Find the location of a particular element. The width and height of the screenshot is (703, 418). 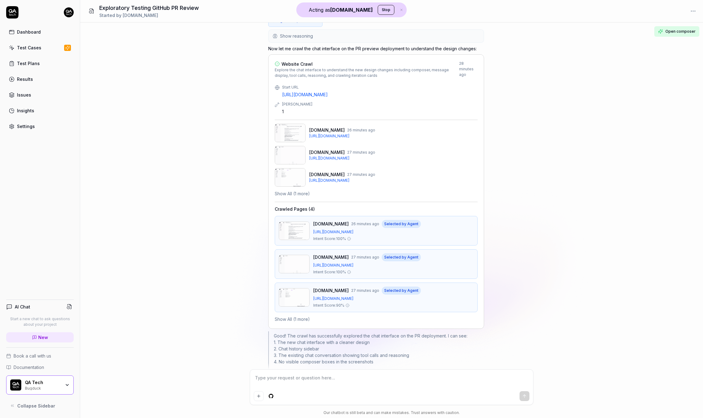

h1: Exploratory Testing GitHub PR Review is located at coordinates (149, 8).